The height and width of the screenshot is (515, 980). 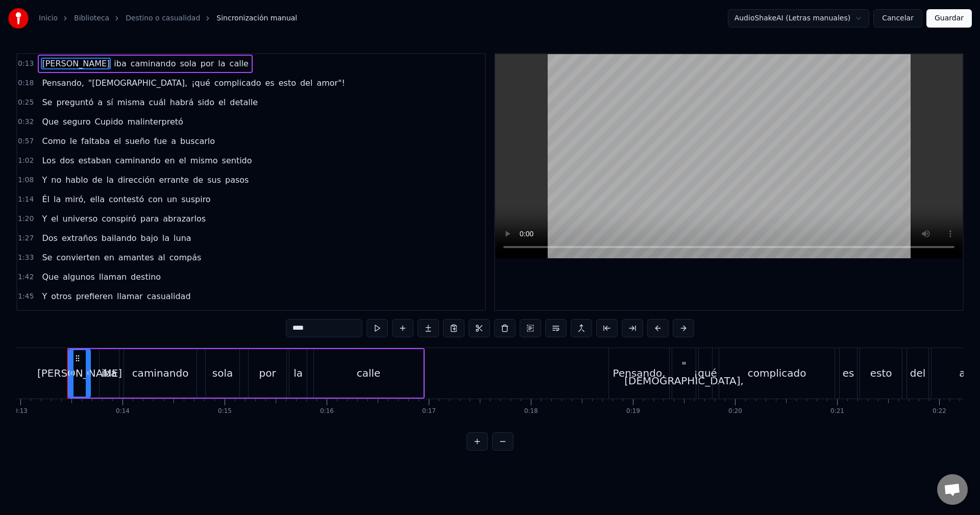 I want to click on div: la, so click(x=298, y=373).